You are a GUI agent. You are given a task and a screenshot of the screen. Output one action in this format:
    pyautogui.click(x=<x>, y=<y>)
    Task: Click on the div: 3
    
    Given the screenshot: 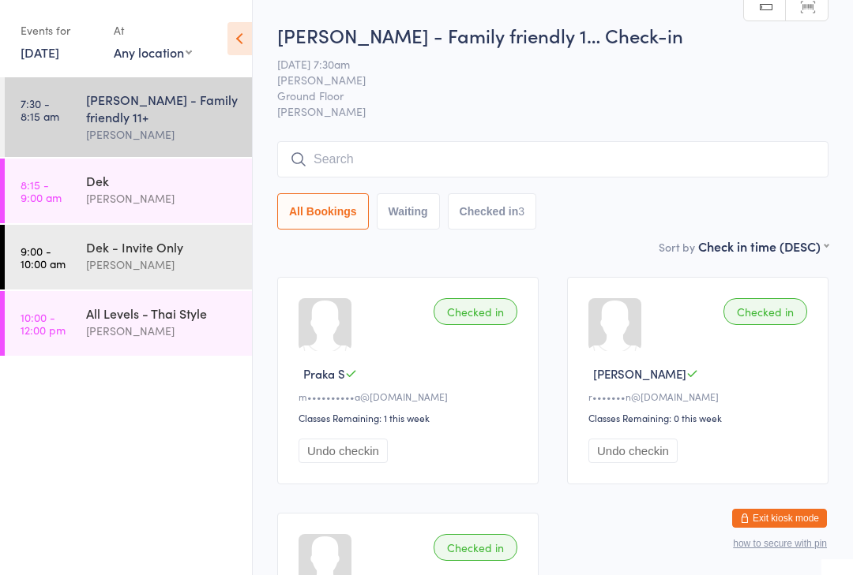 What is the action you would take?
    pyautogui.click(x=521, y=212)
    